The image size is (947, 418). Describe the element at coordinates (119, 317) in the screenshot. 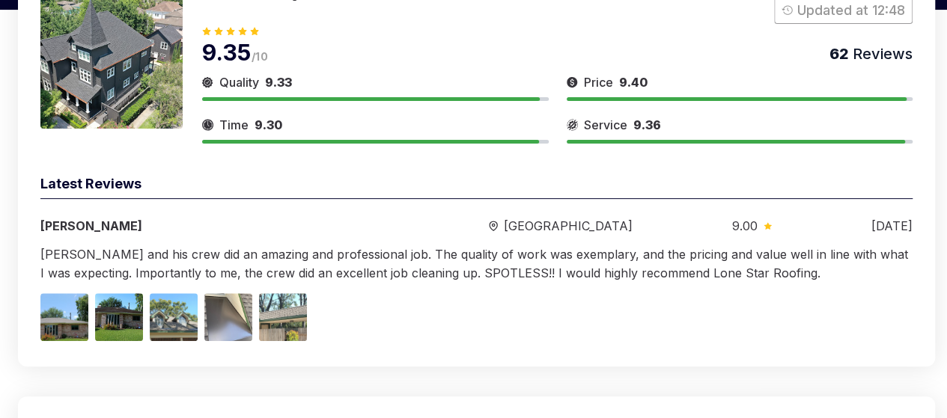

I see `img: Image 2` at that location.